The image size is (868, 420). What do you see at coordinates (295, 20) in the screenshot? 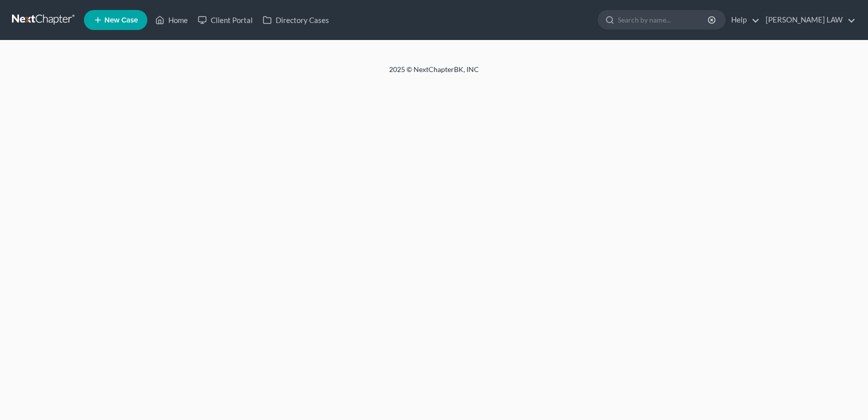
I see `a: Directory Cases` at bounding box center [295, 20].